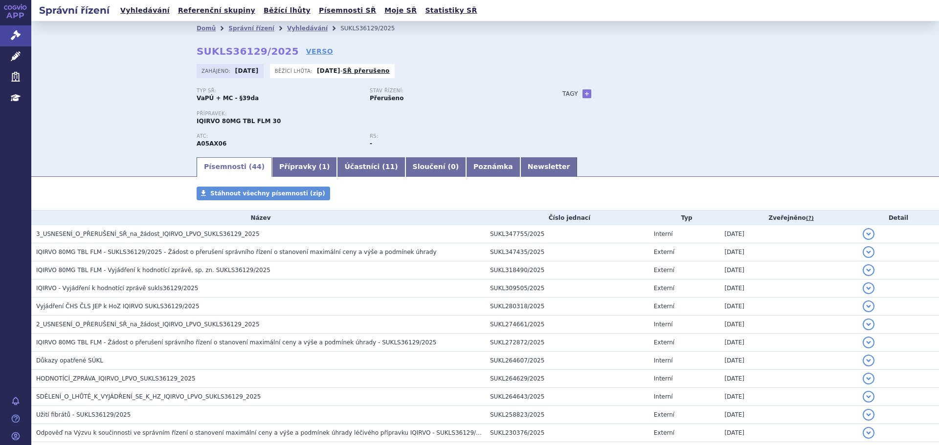  Describe the element at coordinates (294, 71) in the screenshot. I see `span: Běžící lhůta:` at that location.